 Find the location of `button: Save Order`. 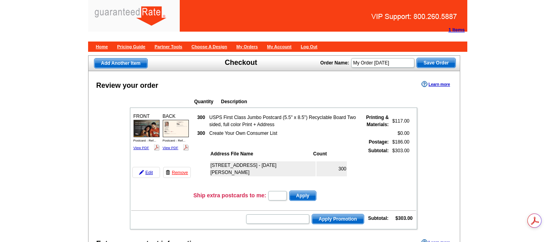

button: Save Order is located at coordinates (436, 63).